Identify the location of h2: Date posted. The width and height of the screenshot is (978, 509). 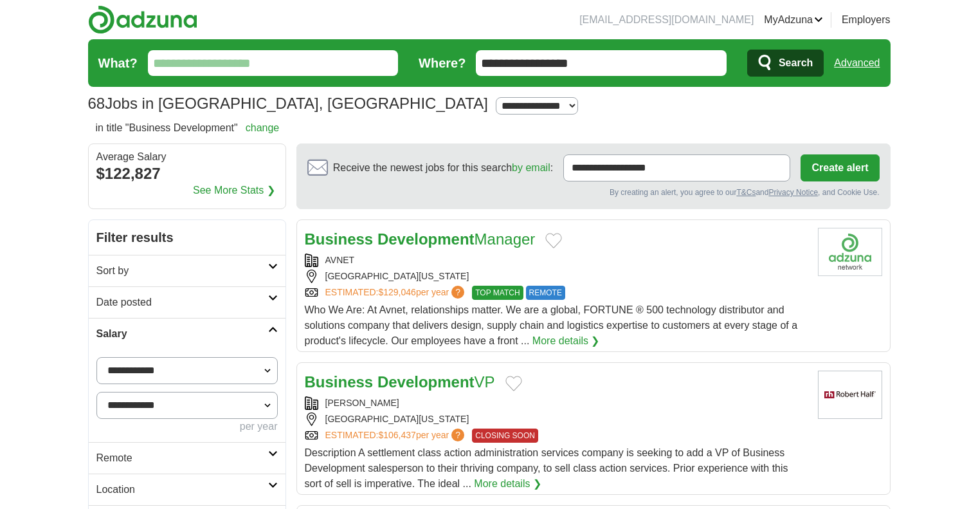
(182, 302).